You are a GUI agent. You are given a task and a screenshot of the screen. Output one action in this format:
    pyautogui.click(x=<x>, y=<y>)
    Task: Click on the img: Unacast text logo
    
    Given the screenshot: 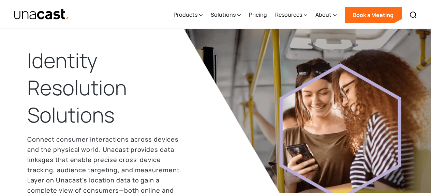 What is the action you would take?
    pyautogui.click(x=41, y=14)
    